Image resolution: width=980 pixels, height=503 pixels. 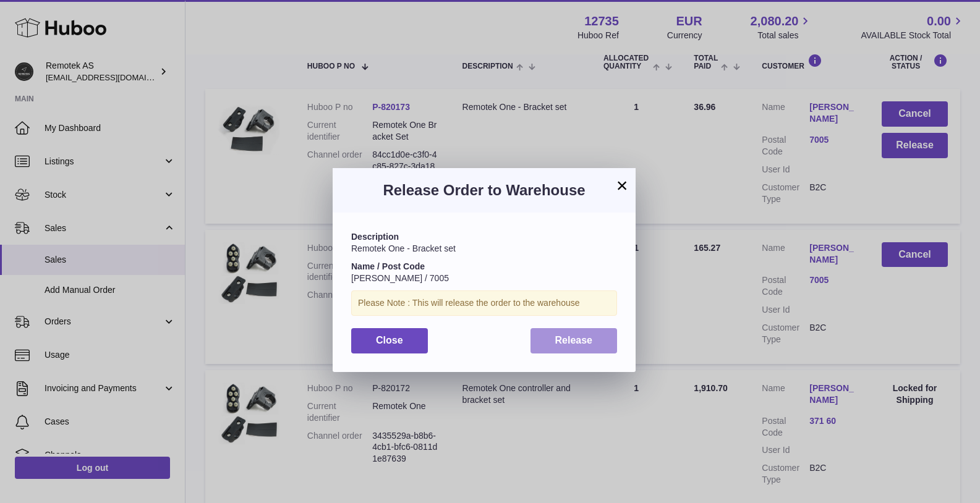 What do you see at coordinates (390, 340) in the screenshot?
I see `button: Close` at bounding box center [390, 340].